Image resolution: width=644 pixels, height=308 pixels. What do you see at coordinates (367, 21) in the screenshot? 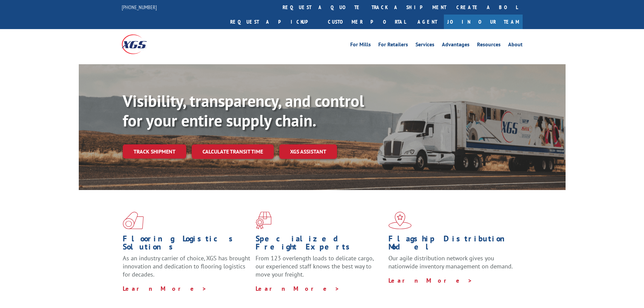
I see `a: Customer Portal` at bounding box center [367, 21].